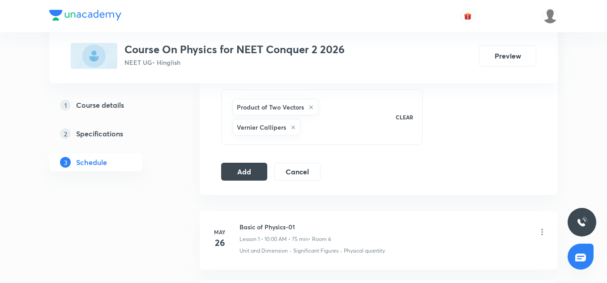 The width and height of the screenshot is (607, 283). What do you see at coordinates (550, 16) in the screenshot?
I see `img: Arpit Srivastava` at bounding box center [550, 16].